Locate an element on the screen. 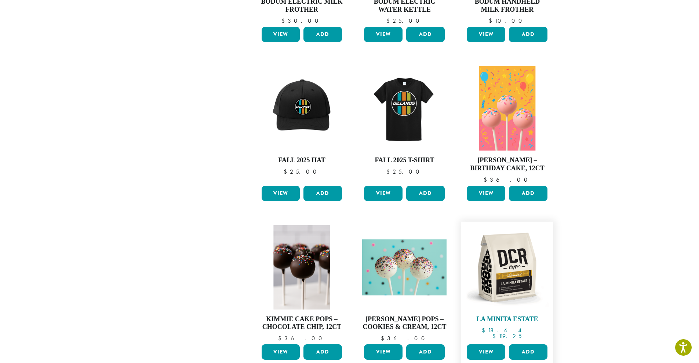 This screenshot has height=363, width=699. img: DCR-Retro-Three-Strip-Circle-Tee-Fall-WEB-scaled.jpg is located at coordinates (404, 109).